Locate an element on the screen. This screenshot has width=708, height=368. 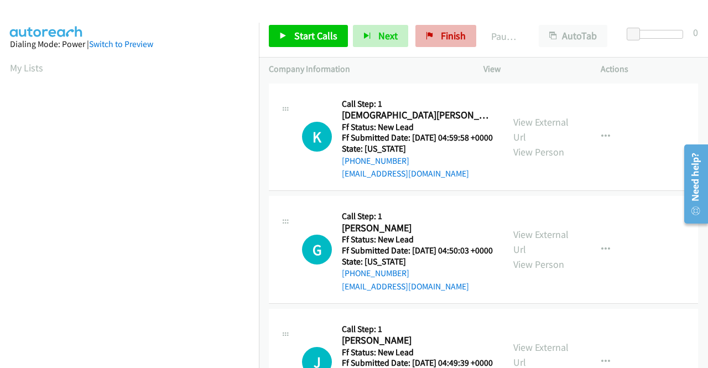
div: Need help? is located at coordinates (19, 37).